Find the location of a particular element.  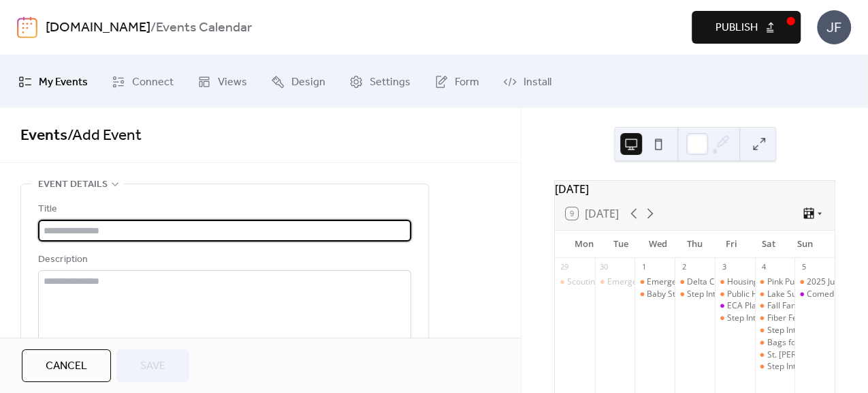

button: Cancel is located at coordinates (66, 365).